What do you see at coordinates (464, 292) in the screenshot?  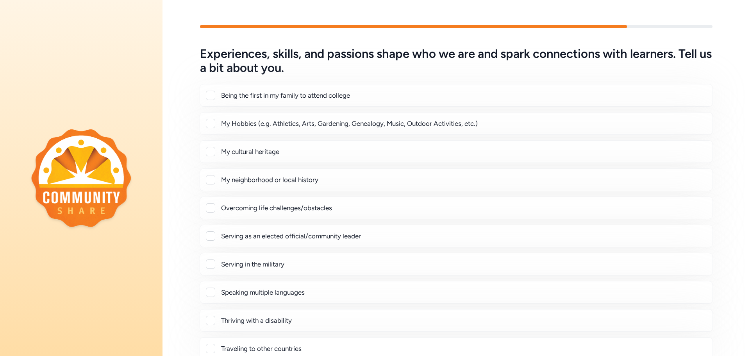 I see `div: Speaking multiple languages` at bounding box center [464, 292].